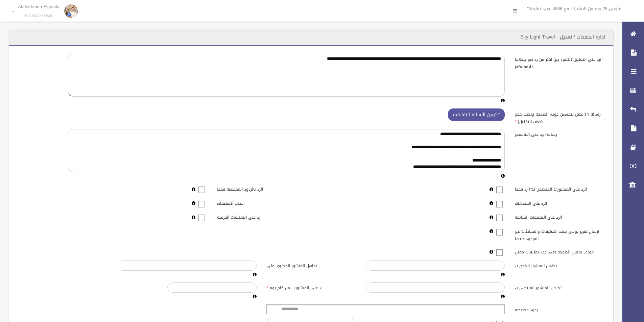 This screenshot has width=644, height=322. What do you see at coordinates (261, 188) in the screenshot?
I see `label: الرد بالردود المخصصه فقط` at bounding box center [261, 188].